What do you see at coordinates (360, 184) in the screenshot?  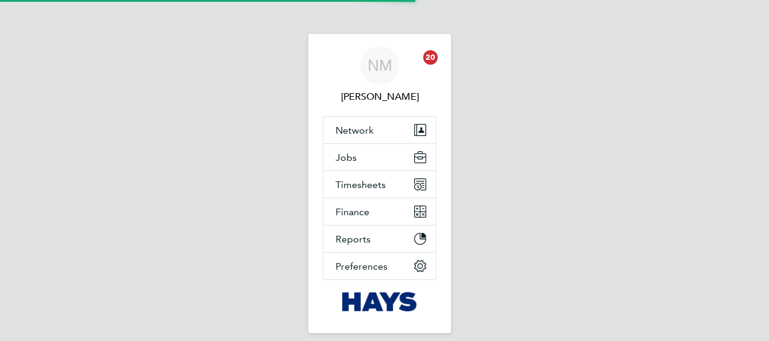 I see `span: Timesheets` at bounding box center [360, 184].